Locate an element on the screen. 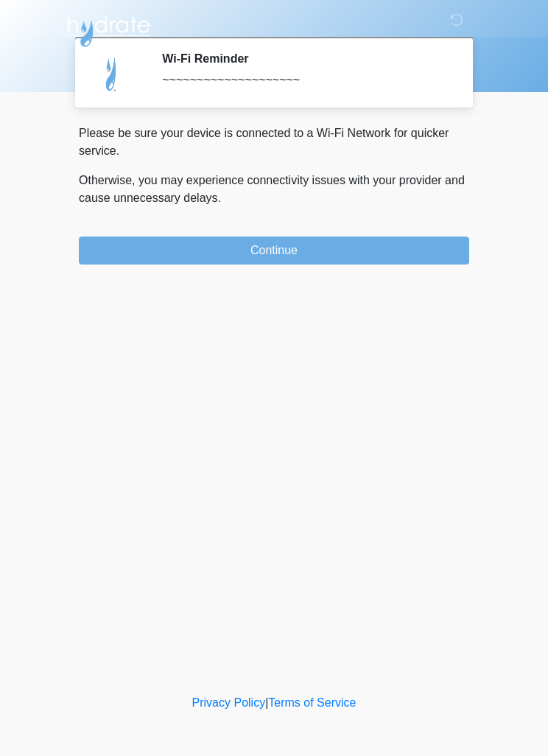 Image resolution: width=548 pixels, height=756 pixels. a: Terms of Service is located at coordinates (312, 702).